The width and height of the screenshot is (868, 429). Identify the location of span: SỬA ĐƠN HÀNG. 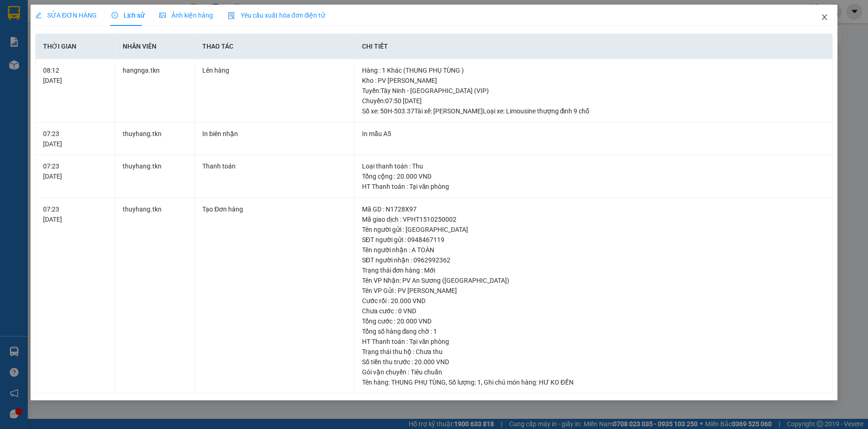
(66, 15).